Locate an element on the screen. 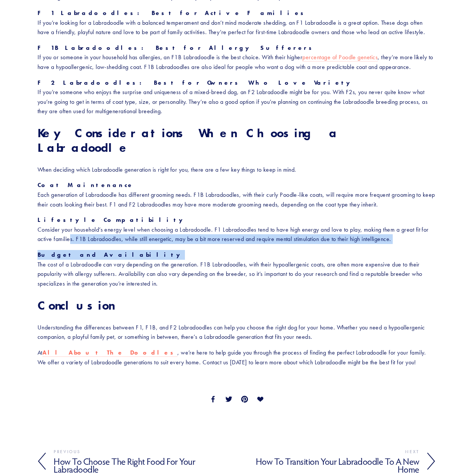 Image resolution: width=473 pixels, height=476 pixels. p: When deciding which Labradoodle generation is right for you, there are a few key things to keep i... is located at coordinates (236, 170).